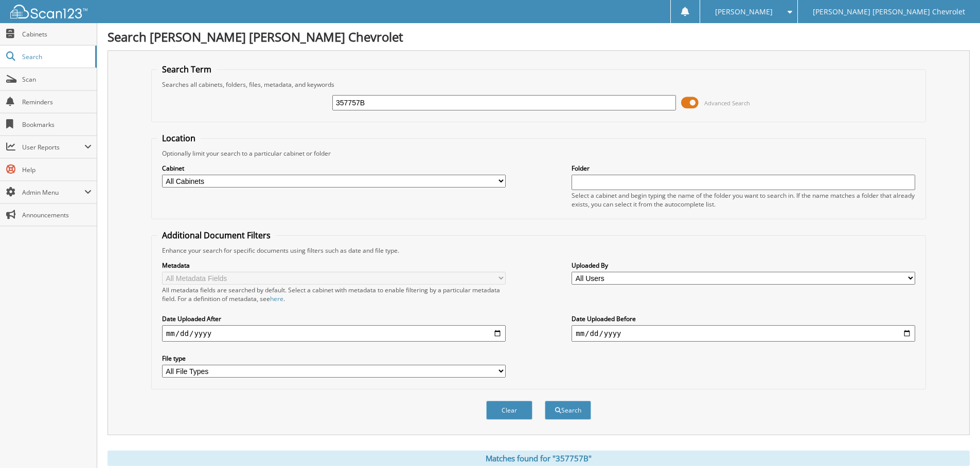  What do you see at coordinates (187, 69) in the screenshot?
I see `legend: Search Term` at bounding box center [187, 69].